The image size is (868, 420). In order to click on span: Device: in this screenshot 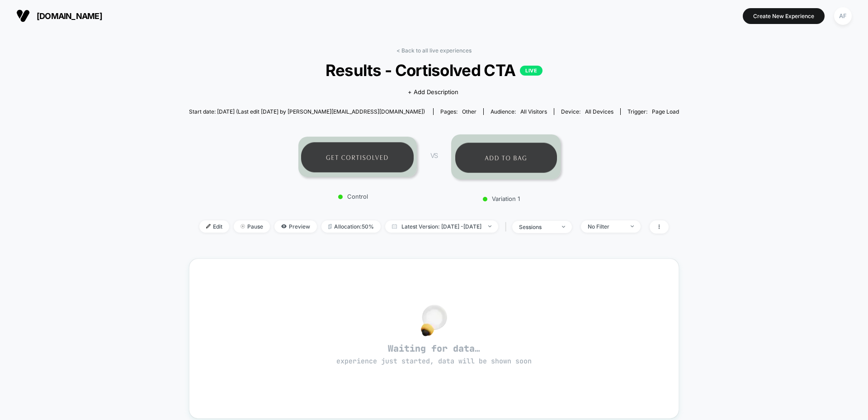, I will do `click(587, 111)`.